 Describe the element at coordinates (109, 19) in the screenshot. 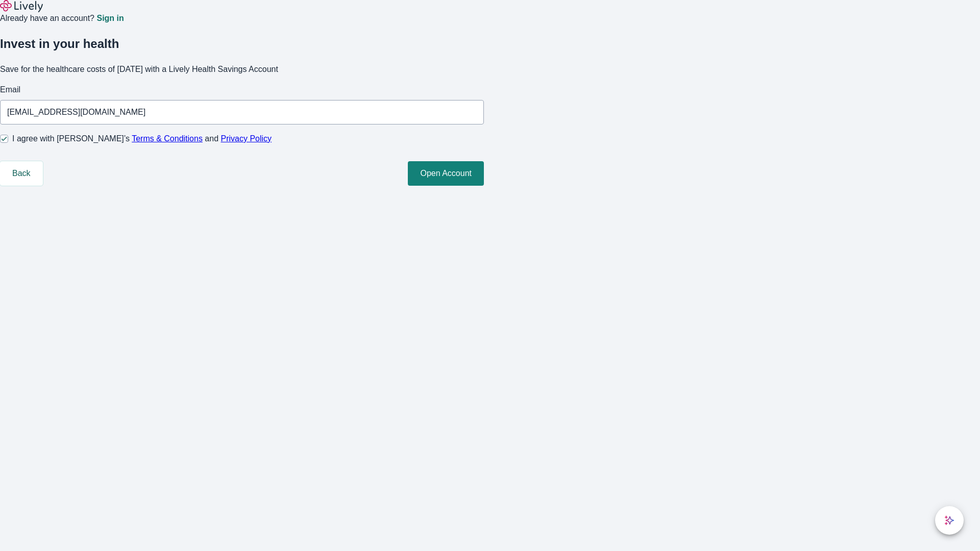

I see `div: Sign in` at that location.